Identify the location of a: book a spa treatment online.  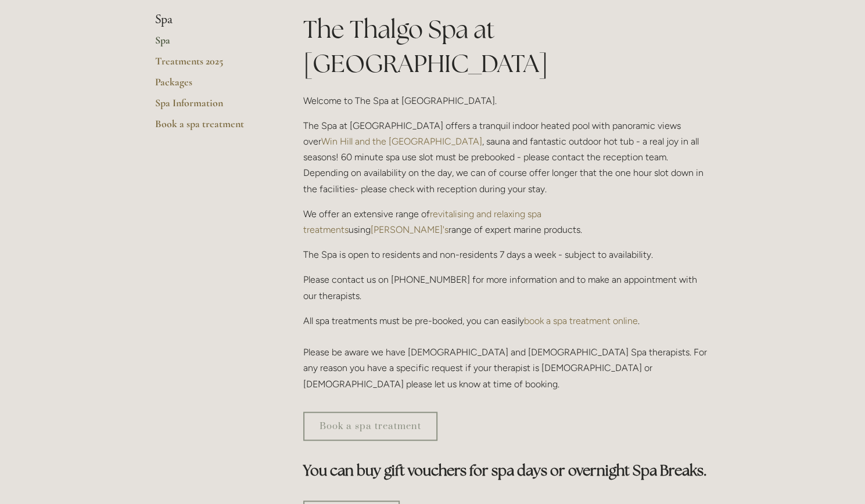
(581, 320).